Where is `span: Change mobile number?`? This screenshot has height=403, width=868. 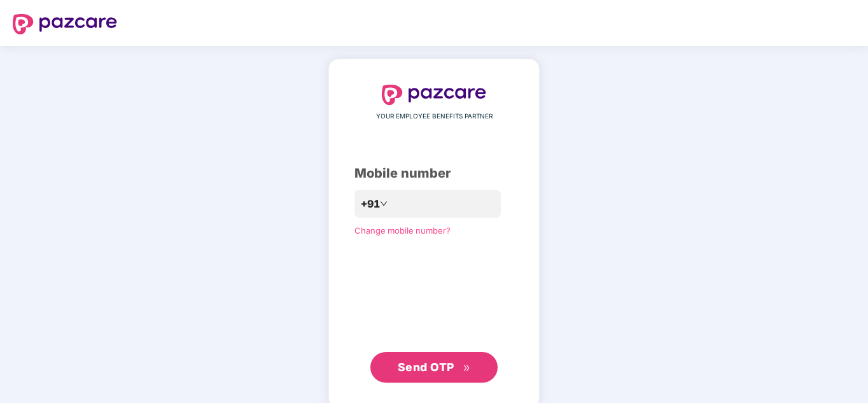
span: Change mobile number? is located at coordinates (402, 230).